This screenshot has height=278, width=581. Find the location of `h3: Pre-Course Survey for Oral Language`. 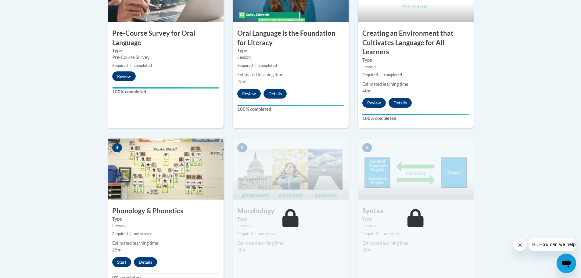

h3: Pre-Course Survey for Oral Language is located at coordinates (166, 38).